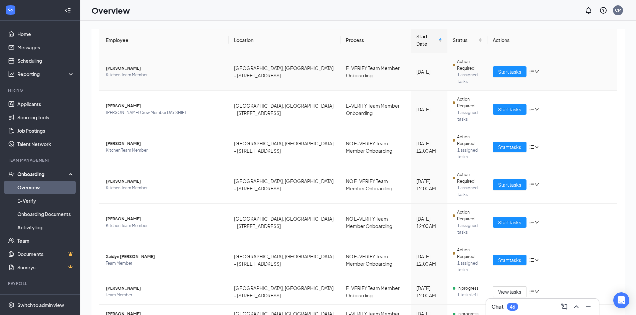  I want to click on div: Hiring, so click(40, 90).